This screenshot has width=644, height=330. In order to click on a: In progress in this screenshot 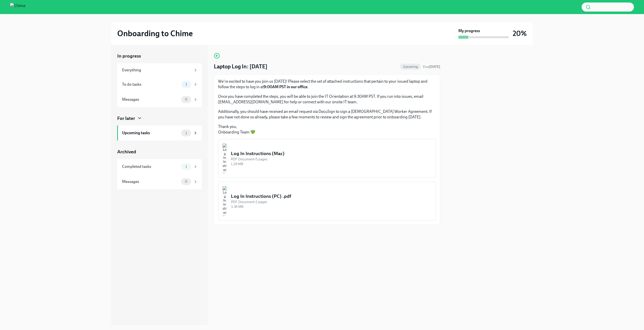, I will do `click(160, 56)`.